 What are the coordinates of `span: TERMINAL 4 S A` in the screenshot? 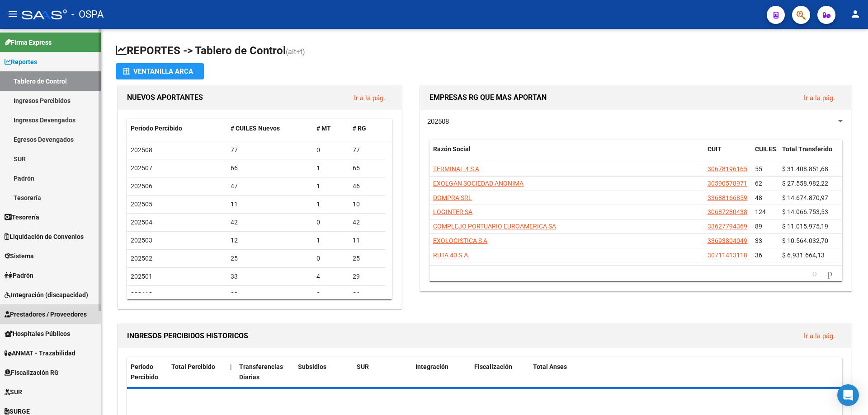 It's located at (457, 169).